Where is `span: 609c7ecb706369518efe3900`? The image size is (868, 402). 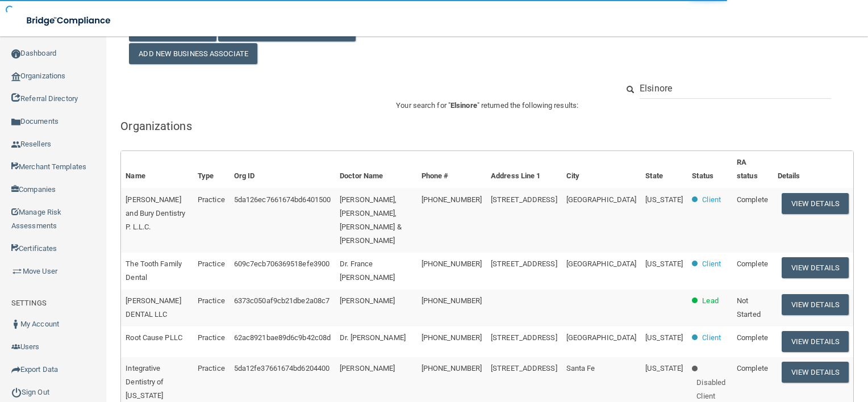
span: 609c7ecb706369518efe3900 is located at coordinates (282, 264).